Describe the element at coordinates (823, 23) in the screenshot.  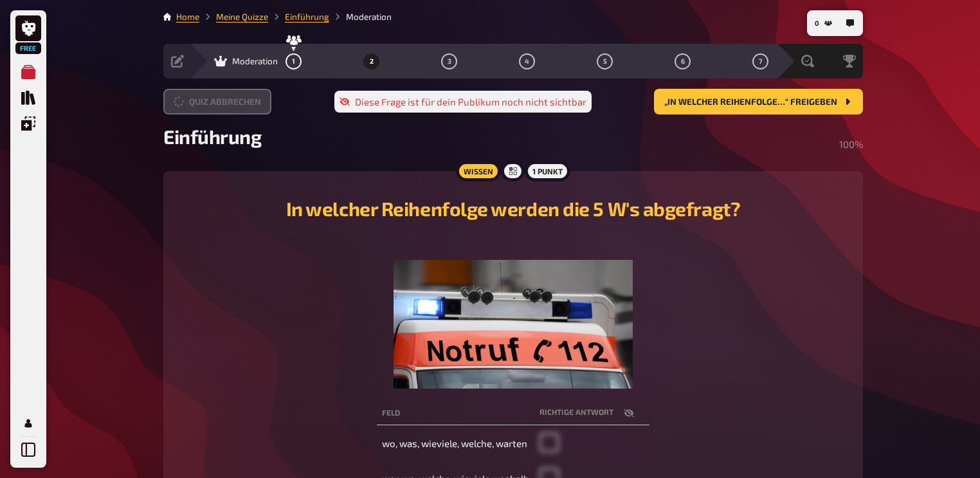
I see `button: 0` at that location.